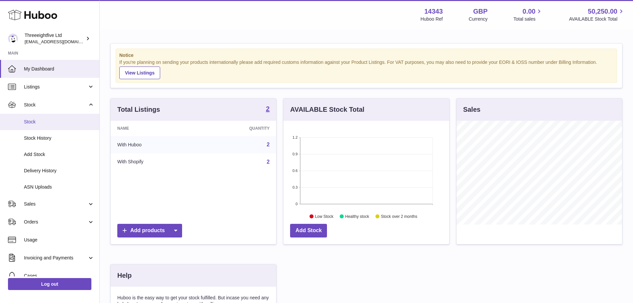 This screenshot has width=633, height=303. I want to click on td: With Shopify, so click(155, 162).